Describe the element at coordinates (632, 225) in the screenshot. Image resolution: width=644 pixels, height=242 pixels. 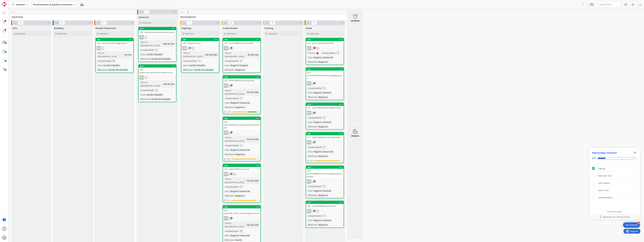
I see `div: Open Get Started checklist, remaining modules: 4` at that location.